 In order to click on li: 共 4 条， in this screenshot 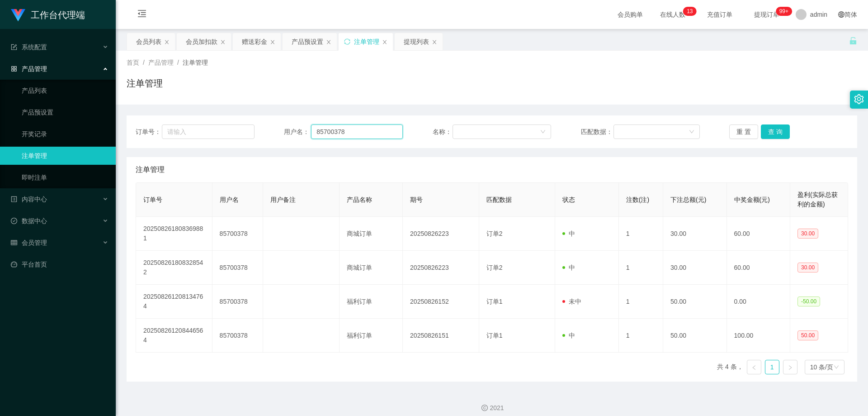, I will do `click(731, 367)`.